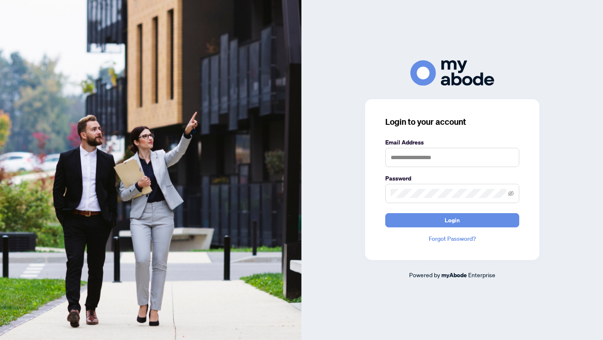 This screenshot has height=340, width=603. I want to click on a: Forgot Password?, so click(452, 239).